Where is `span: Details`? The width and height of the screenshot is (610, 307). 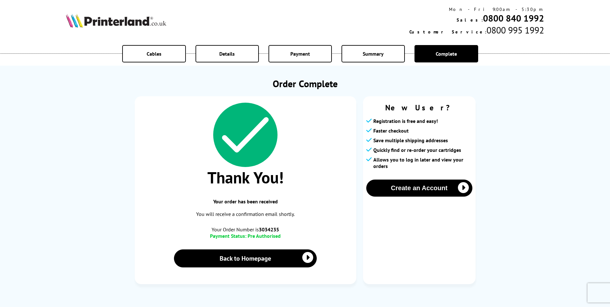 span: Details is located at coordinates (227, 54).